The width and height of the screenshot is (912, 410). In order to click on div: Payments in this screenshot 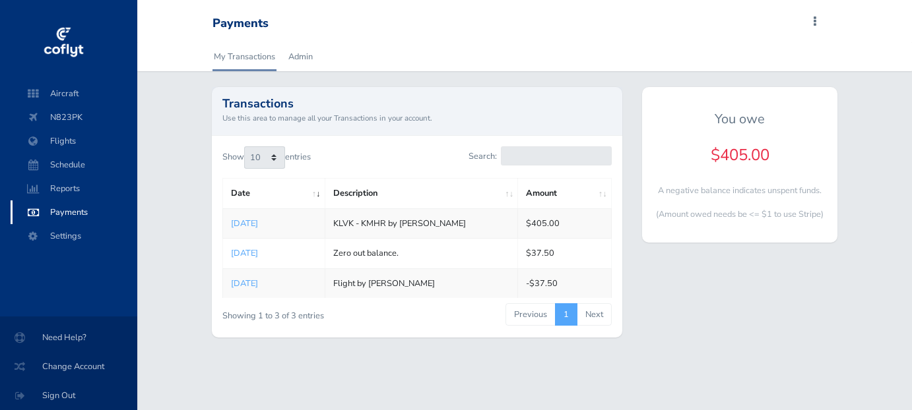, I will do `click(240, 24)`.